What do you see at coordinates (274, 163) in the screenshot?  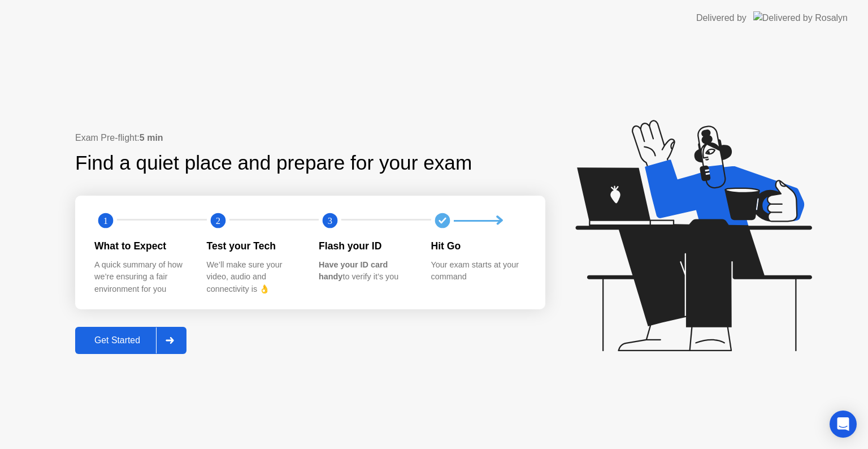 I see `div: Find a quiet place and prepare for your exam` at bounding box center [274, 163].